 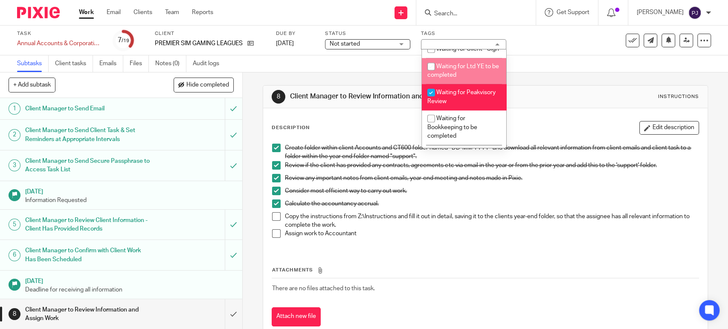 What do you see at coordinates (202, 12) in the screenshot?
I see `a: Reports` at bounding box center [202, 12].